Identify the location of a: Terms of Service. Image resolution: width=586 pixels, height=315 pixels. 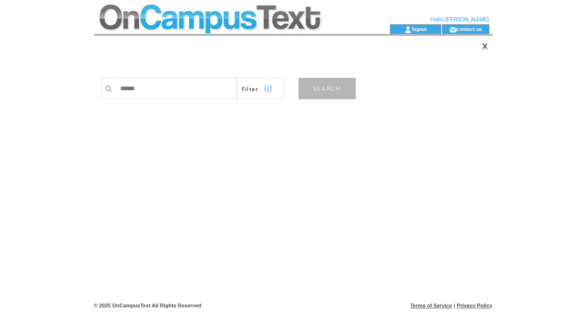
(431, 305).